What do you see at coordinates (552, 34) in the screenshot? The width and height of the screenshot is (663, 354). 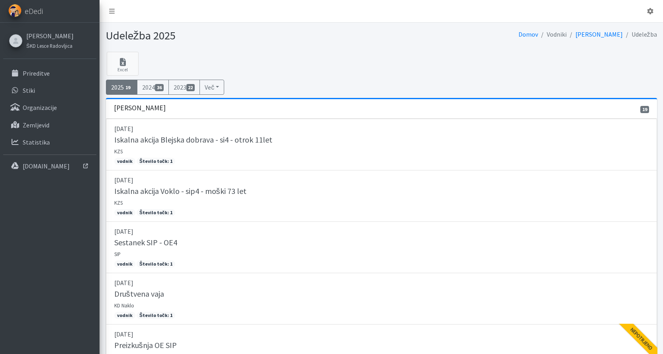 I see `li: Vodniki` at bounding box center [552, 34].